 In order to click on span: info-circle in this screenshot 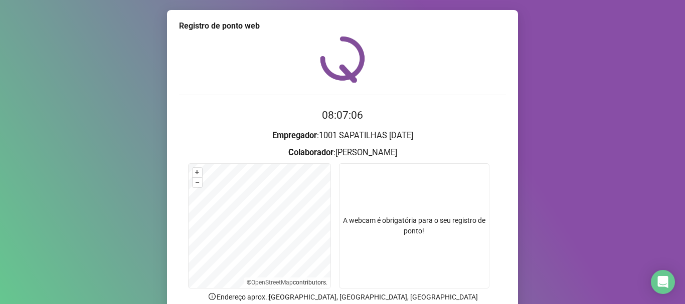, I will do `click(212, 297)`.